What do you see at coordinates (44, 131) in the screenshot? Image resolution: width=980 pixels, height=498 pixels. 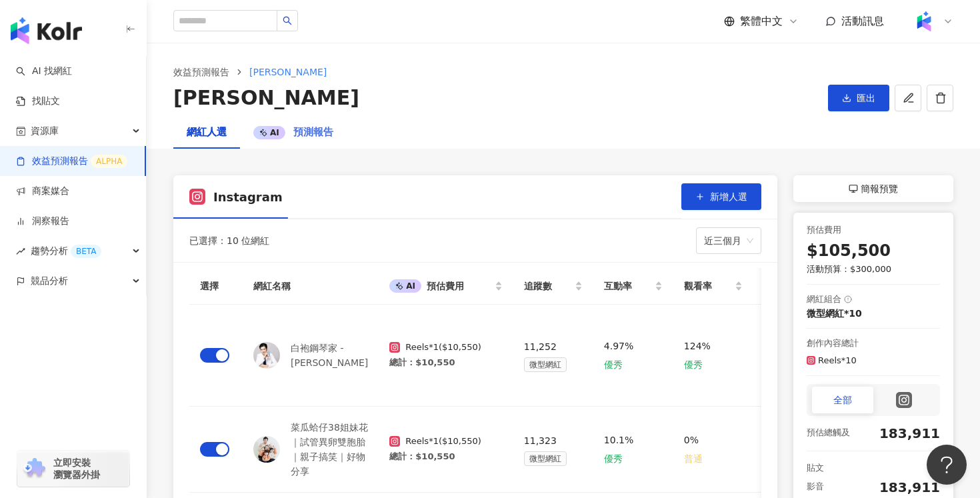 I see `span: 資源庫` at bounding box center [44, 131].